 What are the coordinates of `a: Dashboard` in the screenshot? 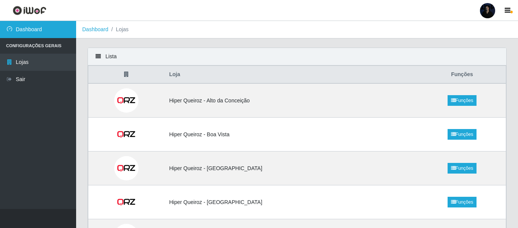 It's located at (95, 29).